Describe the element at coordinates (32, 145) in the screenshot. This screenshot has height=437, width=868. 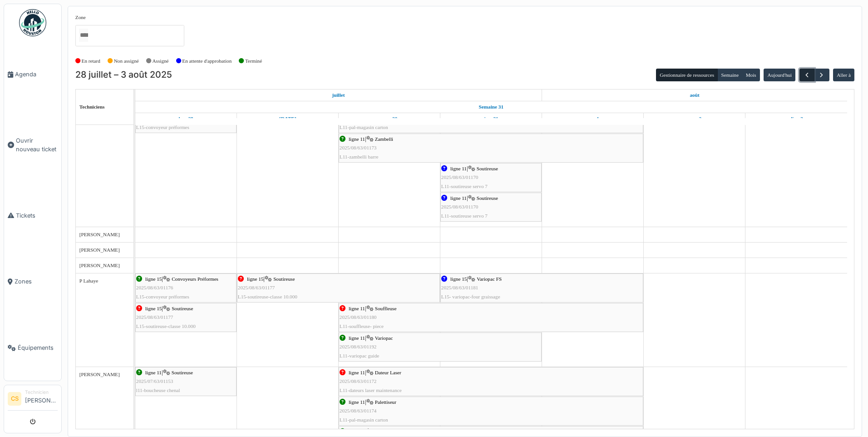
I see `a: Ouvrir nouveau ticket` at that location.